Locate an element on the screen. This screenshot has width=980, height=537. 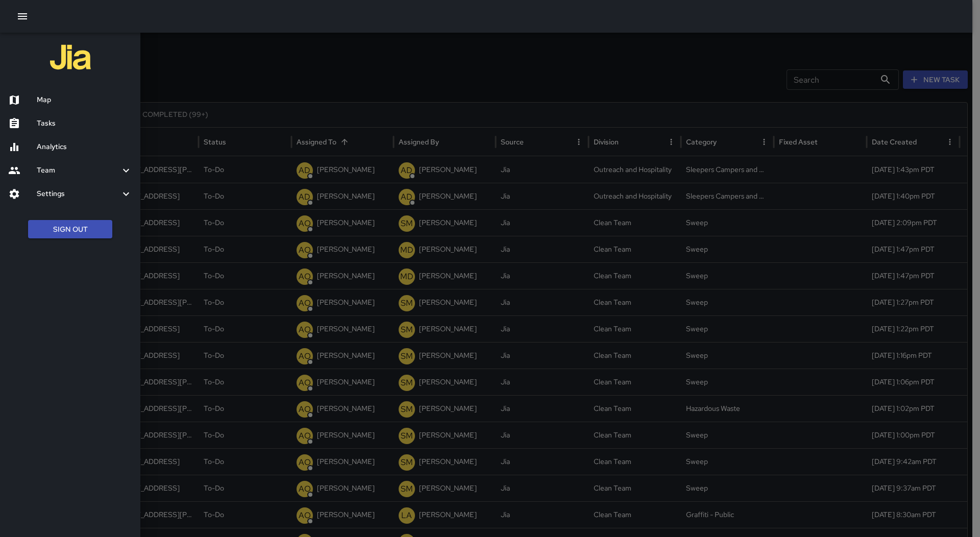
img: jia-logo is located at coordinates (71, 57).